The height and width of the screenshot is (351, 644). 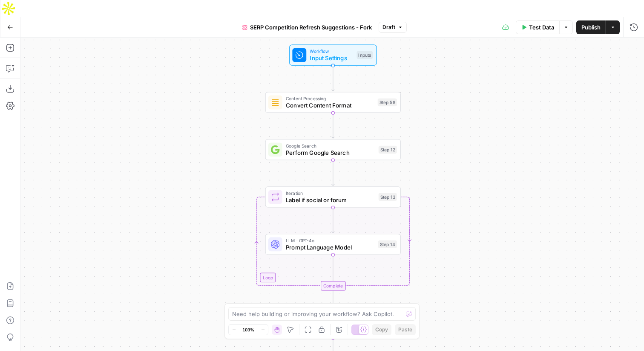 What do you see at coordinates (330, 98) in the screenshot?
I see `span: Content Processing` at bounding box center [330, 98].